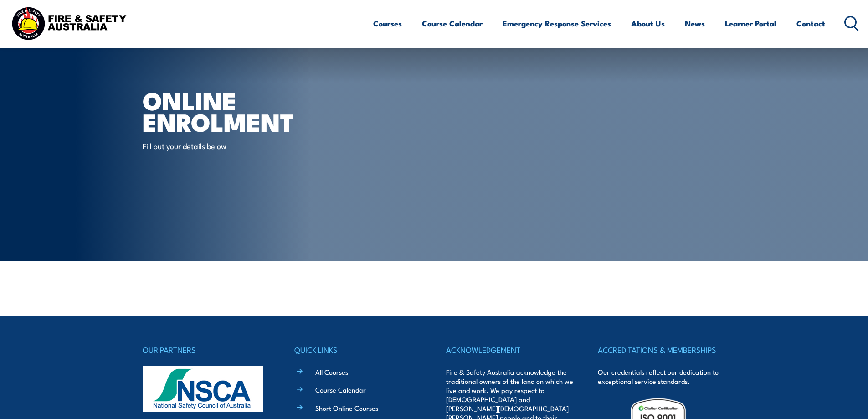 Image resolution: width=868 pixels, height=419 pixels. Describe the element at coordinates (509, 349) in the screenshot. I see `h4: ACKNOWLEDGEMENT` at that location.